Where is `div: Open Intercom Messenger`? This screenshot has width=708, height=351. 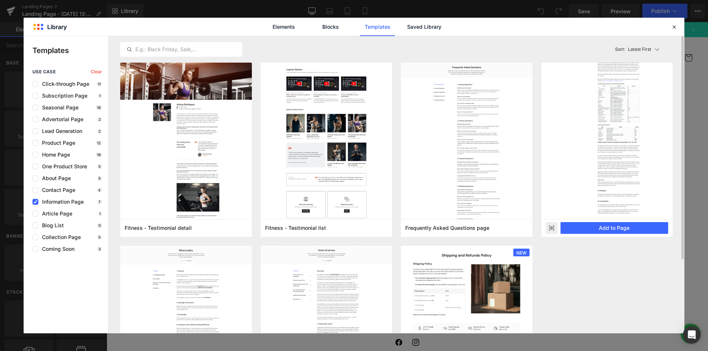 div: Open Intercom Messenger is located at coordinates (692, 335).